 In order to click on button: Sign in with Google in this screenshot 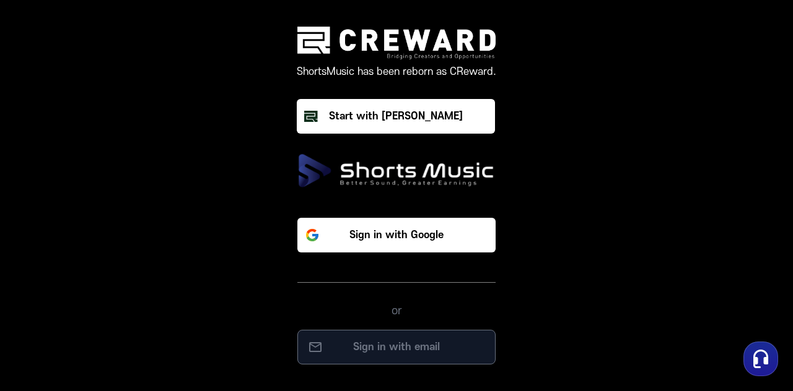, I will do `click(396, 235)`.